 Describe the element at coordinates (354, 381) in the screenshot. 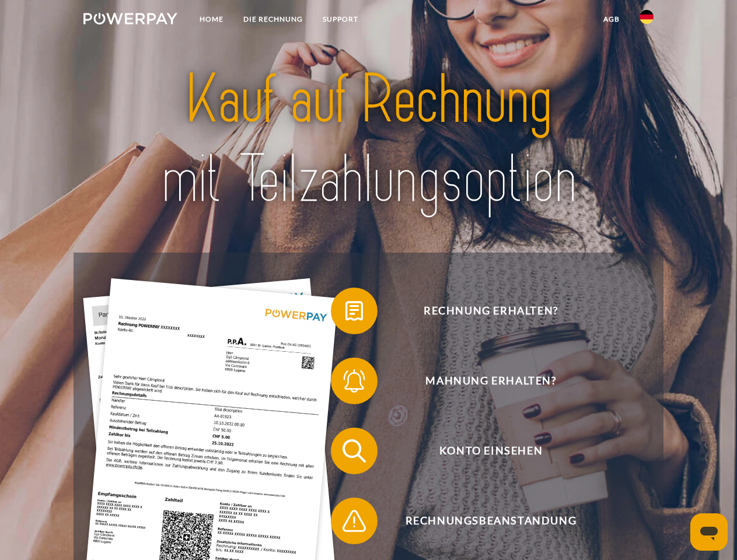

I see `img: qb_bell.svg` at that location.